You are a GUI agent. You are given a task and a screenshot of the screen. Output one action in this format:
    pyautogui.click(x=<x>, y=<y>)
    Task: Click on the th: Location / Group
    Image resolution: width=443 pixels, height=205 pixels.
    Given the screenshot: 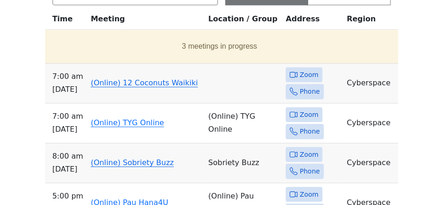 What is the action you would take?
    pyautogui.click(x=243, y=21)
    